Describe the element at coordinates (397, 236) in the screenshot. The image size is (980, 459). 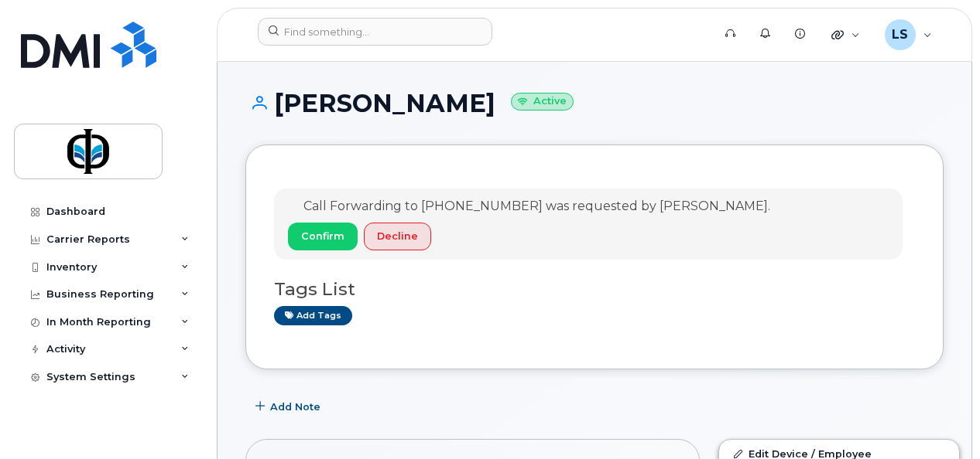
I see `span: Decline` at that location.